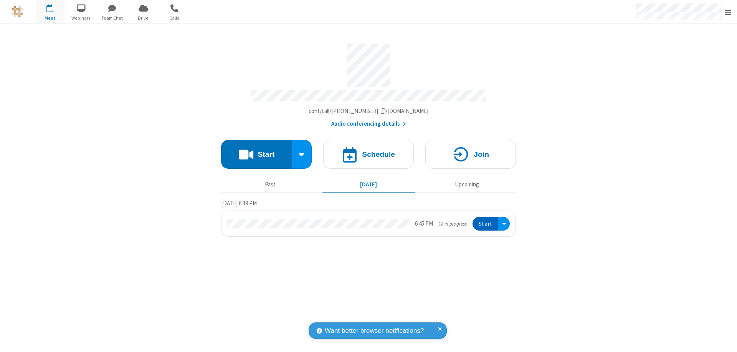 This screenshot has width=737, height=352. Describe the element at coordinates (369, 218) in the screenshot. I see `section: Today's Meetings` at that location.